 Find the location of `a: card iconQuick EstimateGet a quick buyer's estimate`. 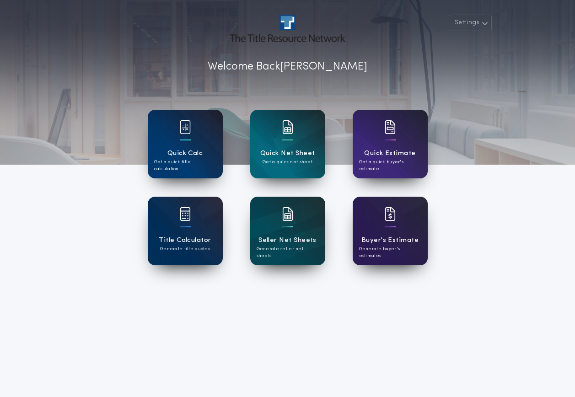

a: card iconQuick EstimateGet a quick buyer's estimate is located at coordinates (390, 144).